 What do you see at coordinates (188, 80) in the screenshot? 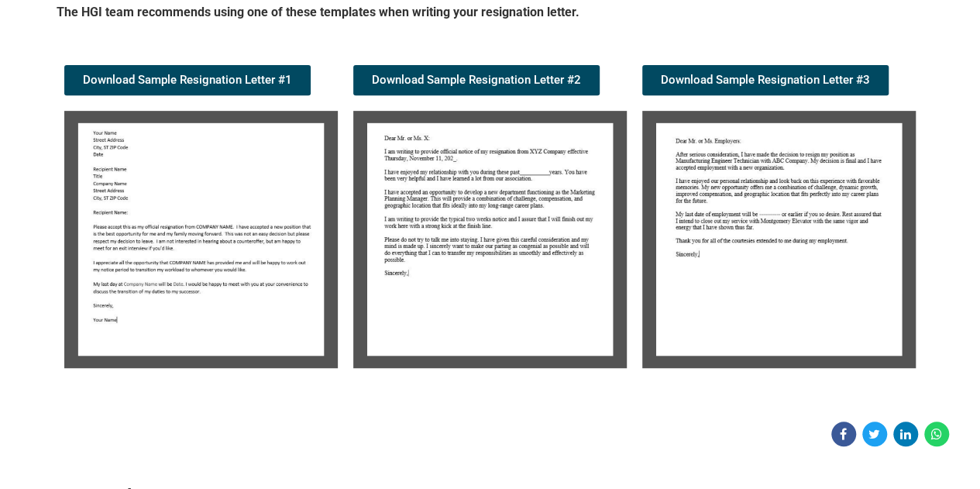
I see `a: Download Sample Resignation Letter #1` at bounding box center [188, 80].